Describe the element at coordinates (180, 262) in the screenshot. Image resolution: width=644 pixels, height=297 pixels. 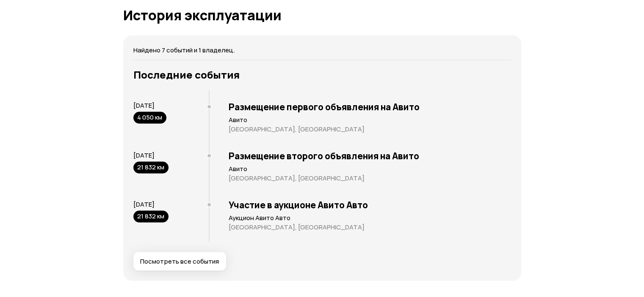
I see `span: Посмотреть все события` at that location.